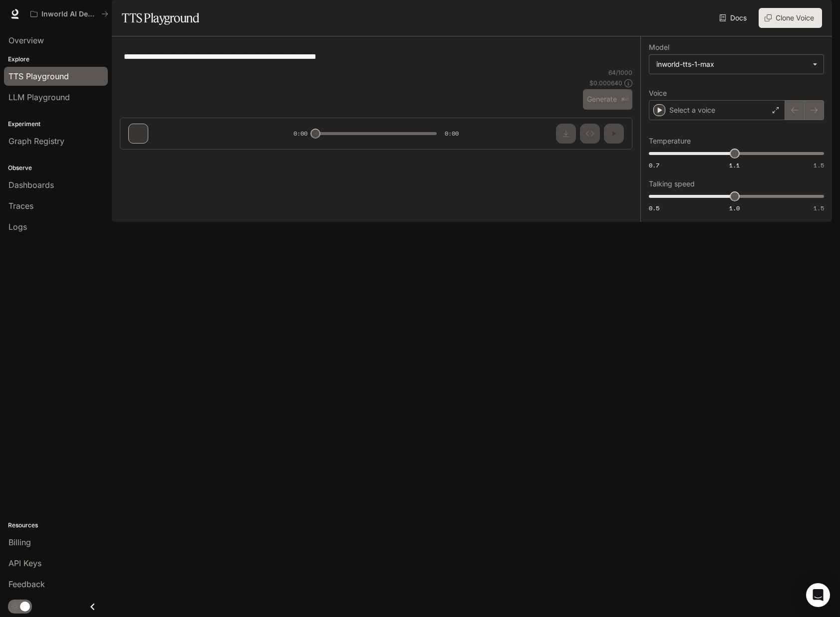 The image size is (840, 617). What do you see at coordinates (734, 165) in the screenshot?
I see `span: 1.1` at bounding box center [734, 165].